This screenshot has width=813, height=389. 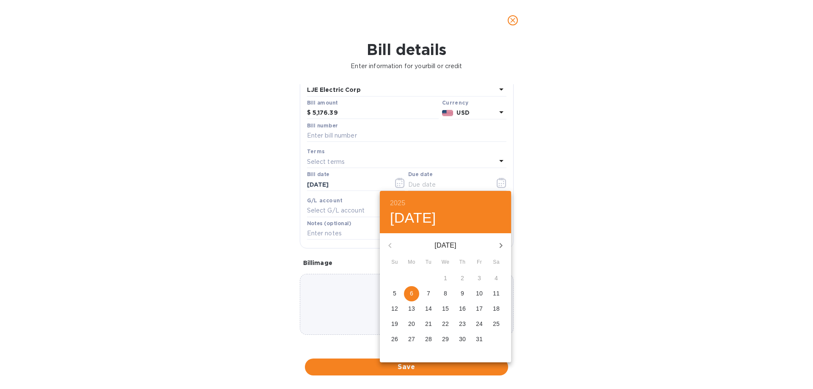 I want to click on button: 15, so click(x=445, y=309).